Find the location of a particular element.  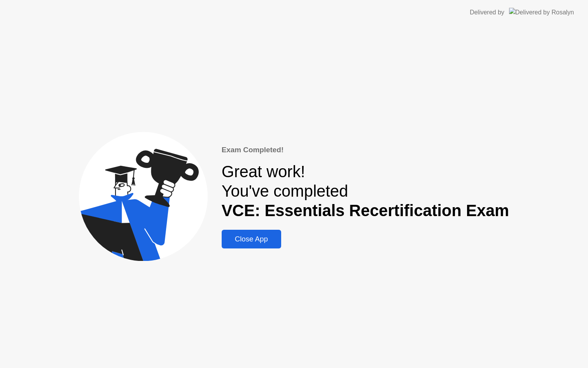

div: Delivered by is located at coordinates (487, 12).